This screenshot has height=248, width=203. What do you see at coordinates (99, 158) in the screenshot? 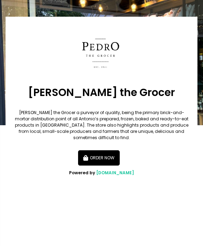
I see `button: ORDER NOW` at bounding box center [99, 158].